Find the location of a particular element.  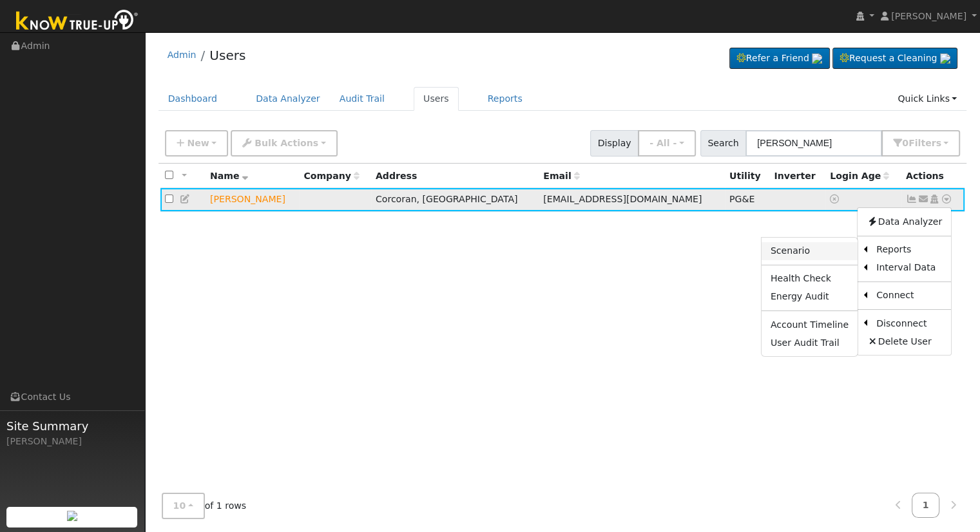

span: Display is located at coordinates (614, 143).